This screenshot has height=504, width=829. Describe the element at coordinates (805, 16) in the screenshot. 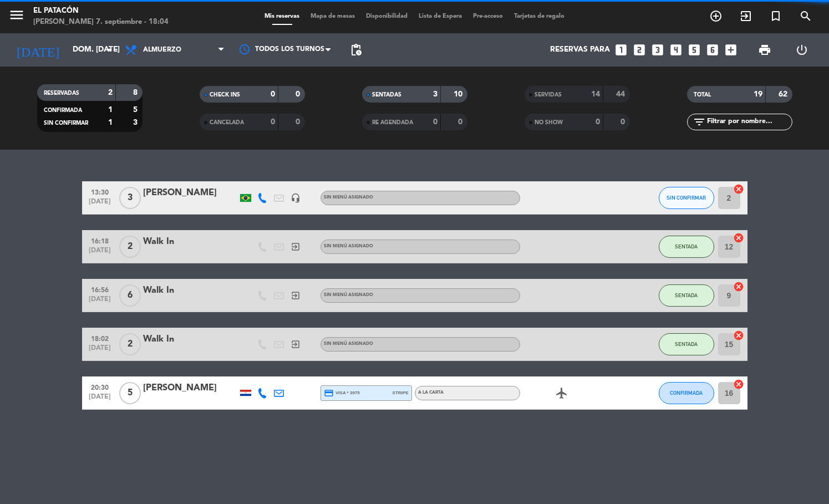

I see `i: search` at that location.